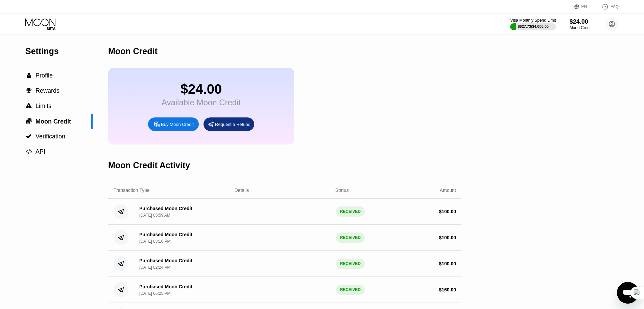 This screenshot has height=309, width=644. What do you see at coordinates (448, 191) in the screenshot?
I see `div: Amount` at bounding box center [448, 191].